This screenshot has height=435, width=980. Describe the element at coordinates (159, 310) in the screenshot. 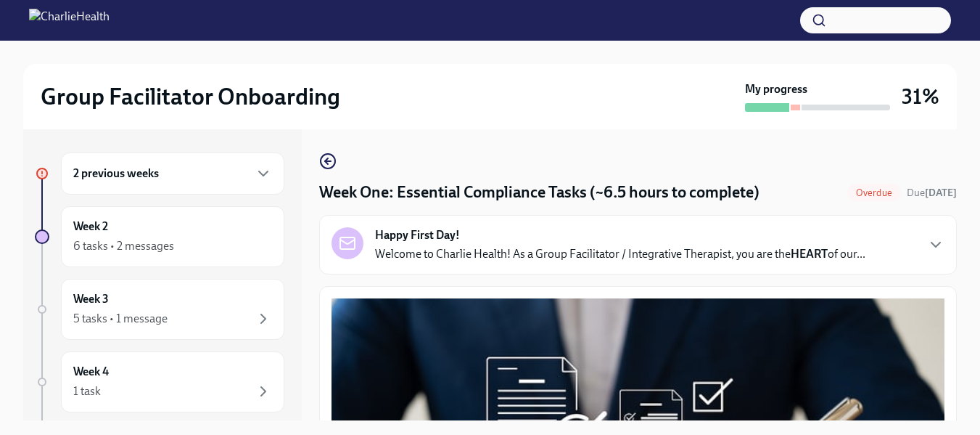

I see `a: Week 35 tasks • 1 message` at that location.